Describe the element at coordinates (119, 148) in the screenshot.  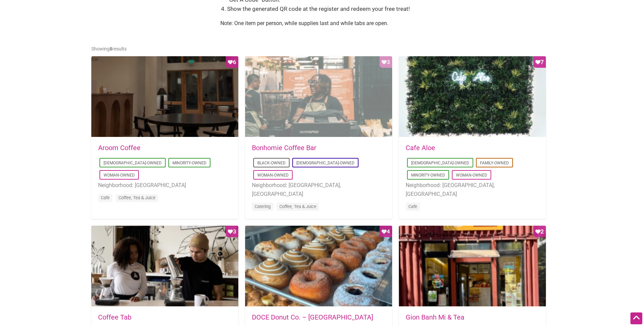
I see `a: Aroom Coffee` at that location.